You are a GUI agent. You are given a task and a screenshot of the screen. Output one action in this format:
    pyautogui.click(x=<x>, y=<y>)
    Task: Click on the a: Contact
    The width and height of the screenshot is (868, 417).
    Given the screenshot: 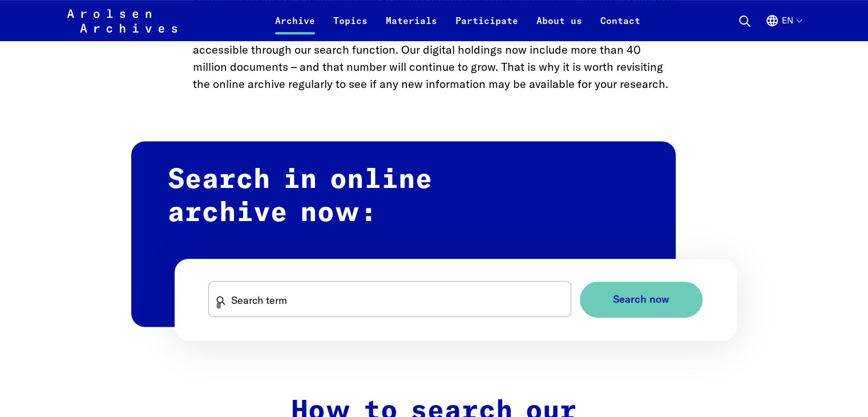 What is the action you would take?
    pyautogui.click(x=620, y=27)
    